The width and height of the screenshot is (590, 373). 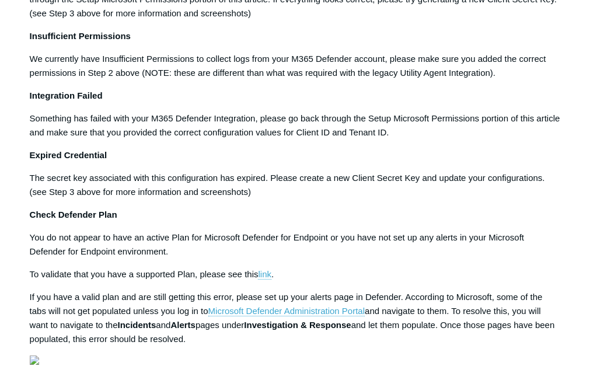 What do you see at coordinates (286, 311) in the screenshot?
I see `a: Microsoft Defender Administration Portal` at bounding box center [286, 311].